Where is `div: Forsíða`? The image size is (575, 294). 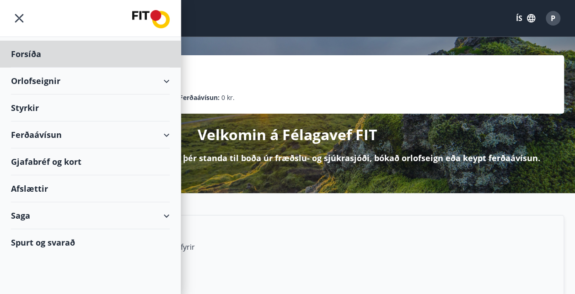
div: Forsíða is located at coordinates (90, 54).